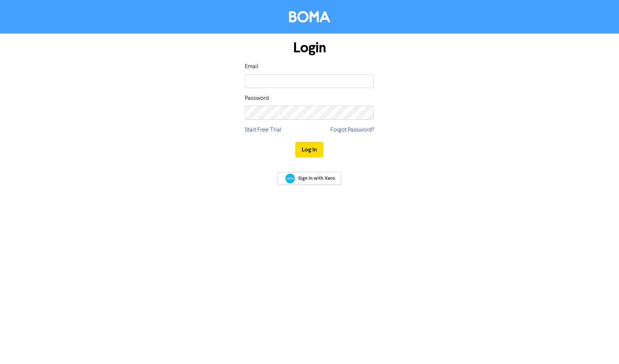 The width and height of the screenshot is (619, 364). Describe the element at coordinates (251, 67) in the screenshot. I see `label: Email` at that location.